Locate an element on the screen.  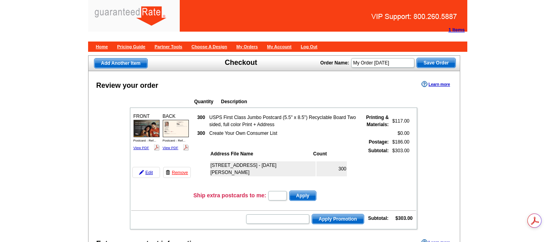
span: Apply is located at coordinates (303, 196).